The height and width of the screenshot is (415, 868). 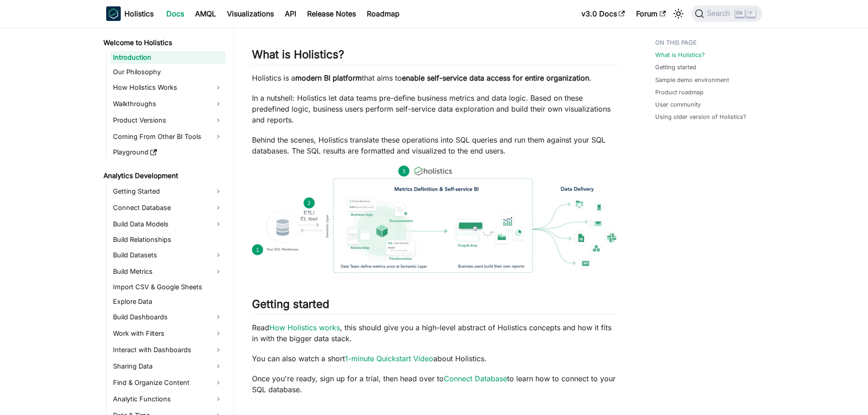 I want to click on a: Coming From Other BI Tools, so click(x=168, y=136).